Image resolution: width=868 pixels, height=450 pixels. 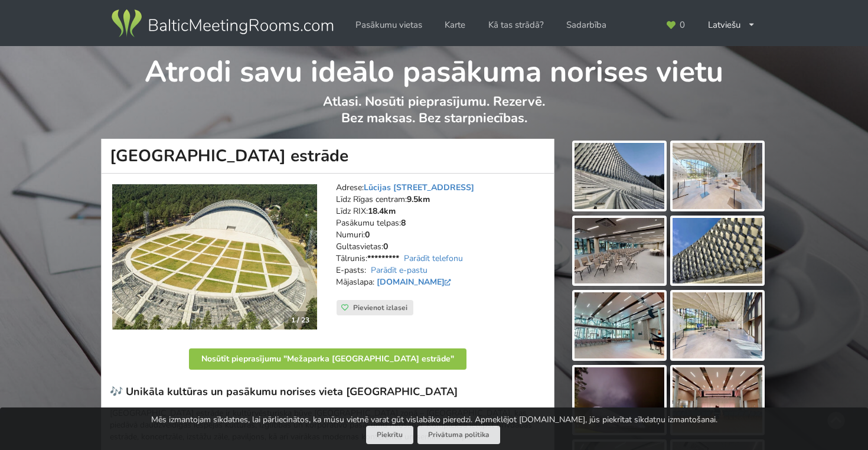 What do you see at coordinates (434, 116) in the screenshot?
I see `p: Atlasi. Nosūti pieprasījumu. Rezervē. Bez maksas. Bez starpniecības.` at bounding box center [434, 116].